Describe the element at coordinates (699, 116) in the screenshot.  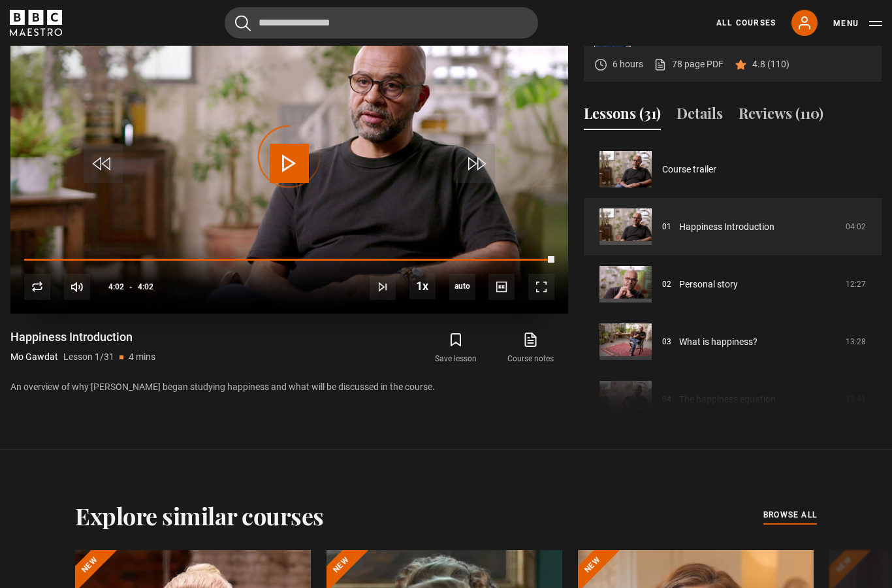
I see `button: Details` at that location.